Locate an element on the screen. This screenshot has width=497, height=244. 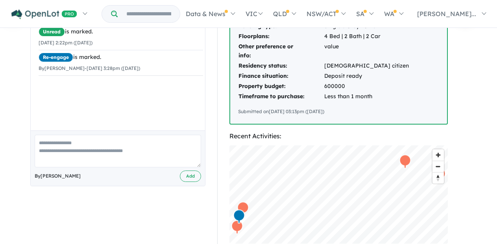
input: Try estate name, suburb, builder or developer is located at coordinates (149, 14).